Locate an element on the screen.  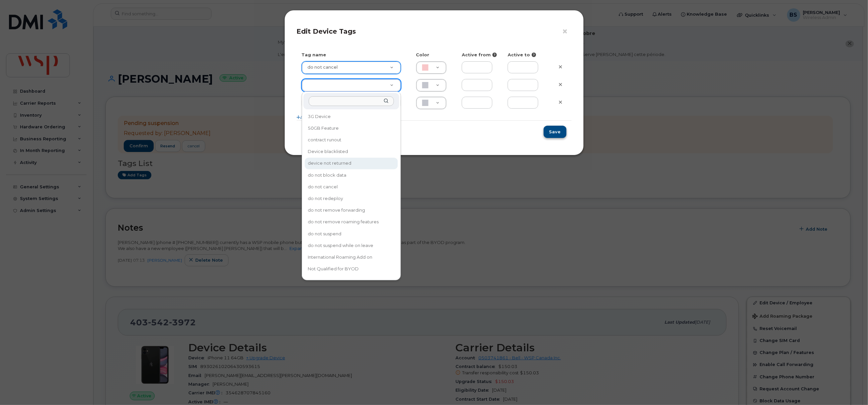
div: do not cancel is located at coordinates (352, 186).